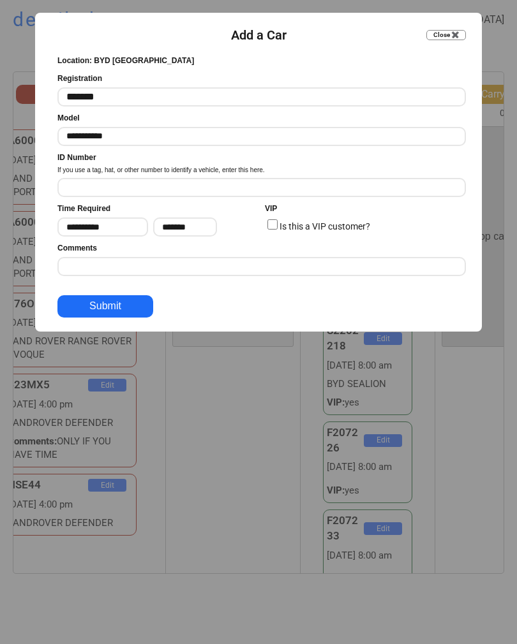 Image resolution: width=517 pixels, height=644 pixels. I want to click on div: Add a Car, so click(258, 35).